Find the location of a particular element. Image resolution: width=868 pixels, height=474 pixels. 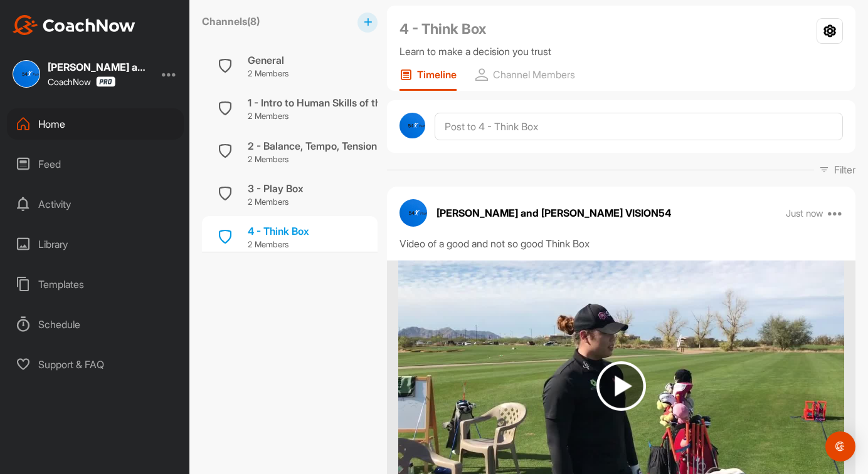

p: Just now is located at coordinates (805, 214).